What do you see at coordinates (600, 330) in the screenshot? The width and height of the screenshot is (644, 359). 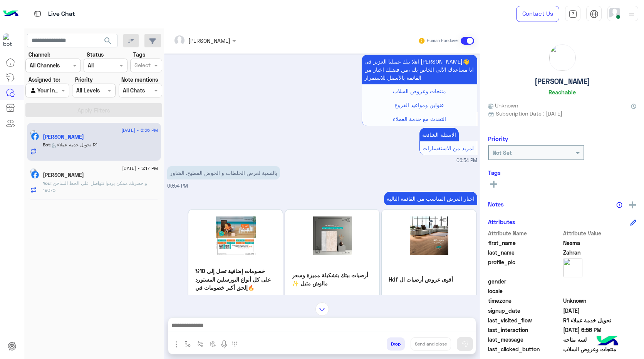 I see `span: 2025-08-29T15:56:02.423Z` at bounding box center [600, 330].